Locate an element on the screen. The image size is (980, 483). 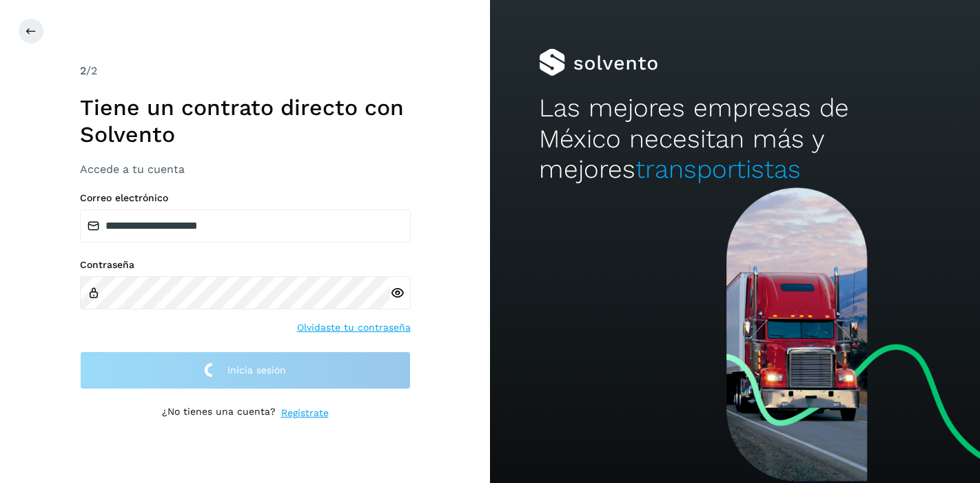
a: Regístrate is located at coordinates (305, 413).